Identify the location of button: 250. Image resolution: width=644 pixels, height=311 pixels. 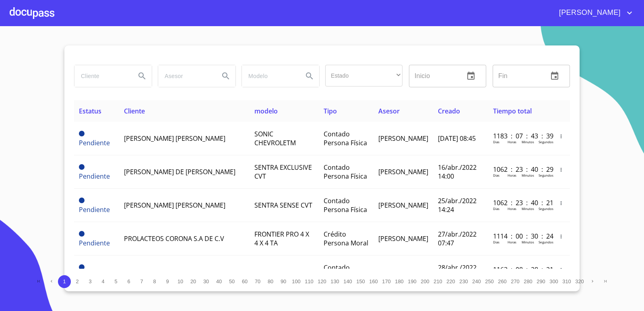
(489, 282).